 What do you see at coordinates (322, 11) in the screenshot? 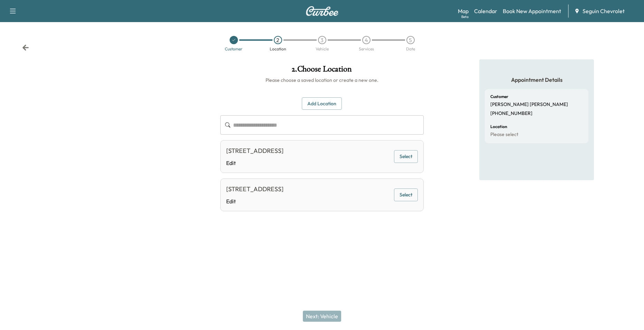
I see `img: Curbee Logo` at bounding box center [322, 11].